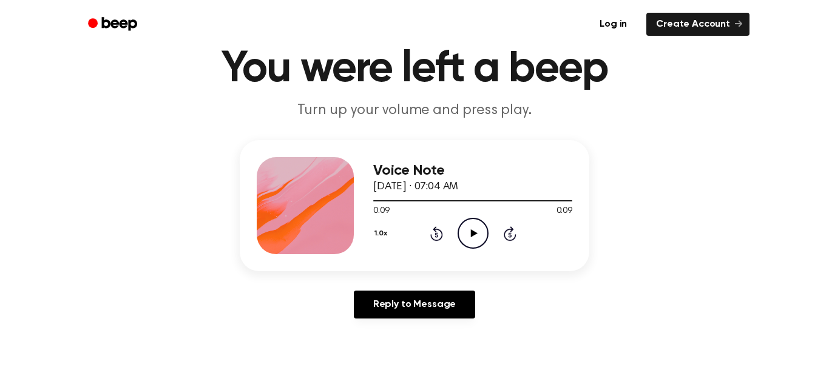 The width and height of the screenshot is (829, 384). I want to click on button: 1.0x, so click(382, 234).